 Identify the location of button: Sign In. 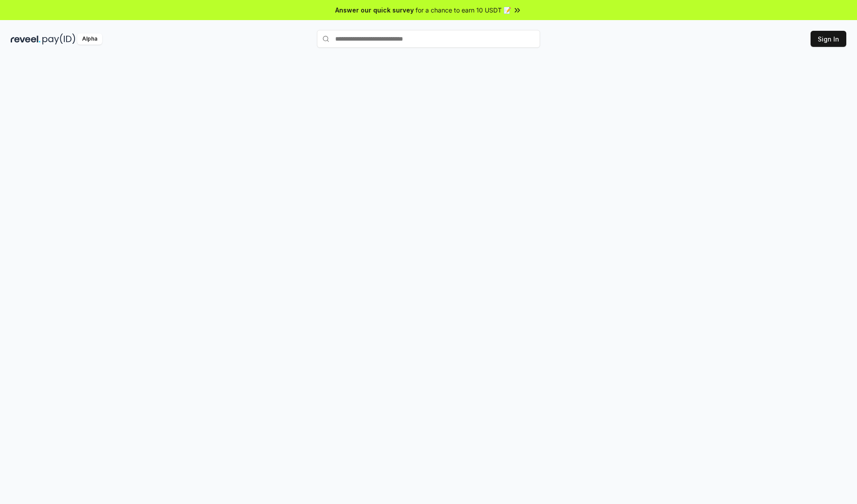
(829, 39).